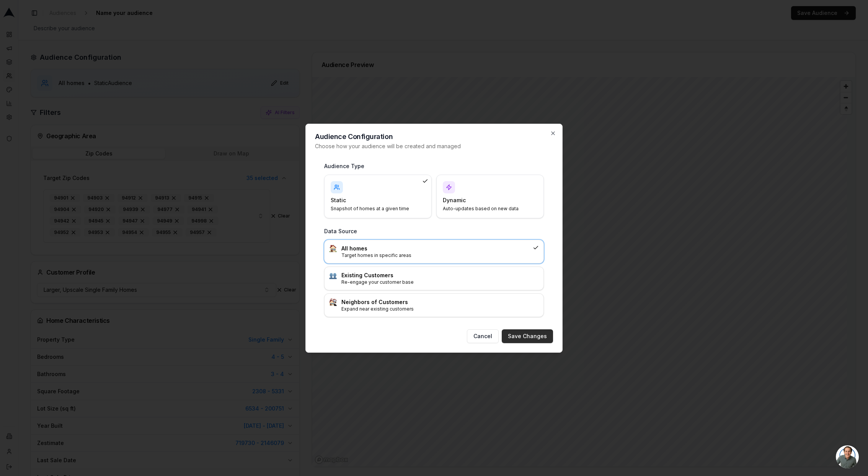 The width and height of the screenshot is (868, 476). Describe the element at coordinates (434, 137) in the screenshot. I see `h2: Audience Configuration` at that location.